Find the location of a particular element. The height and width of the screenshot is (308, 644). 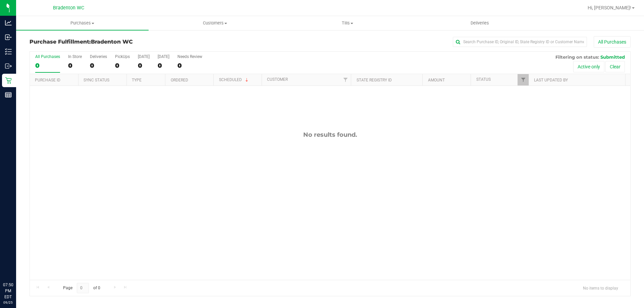

a: State Registry ID is located at coordinates (374, 80).